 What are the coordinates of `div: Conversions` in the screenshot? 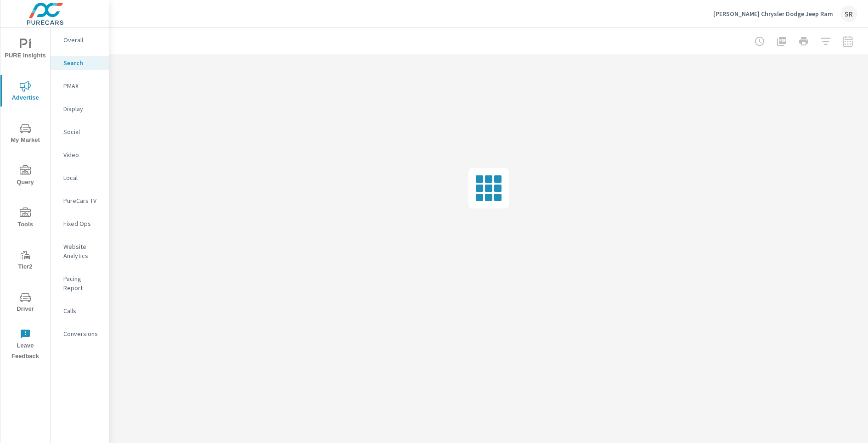 It's located at (79, 334).